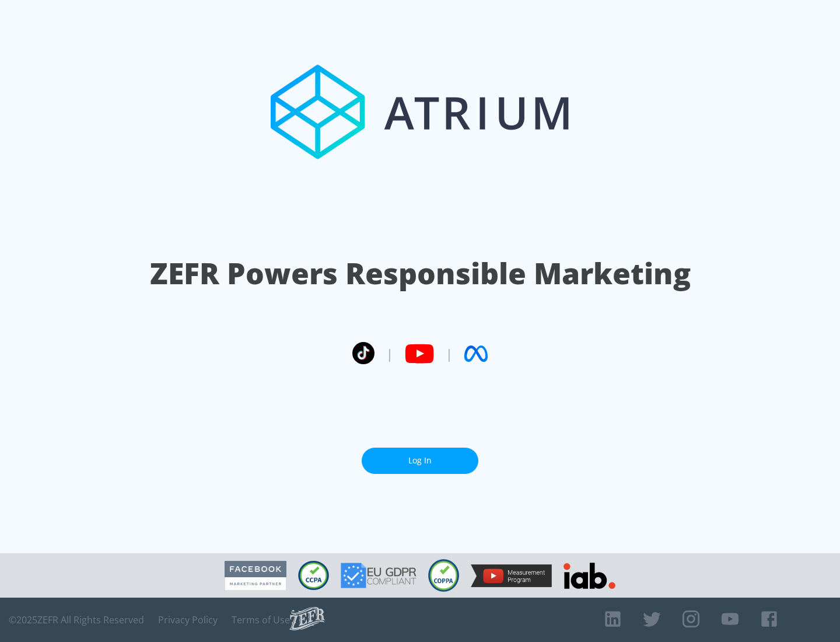 The image size is (840, 642). Describe the element at coordinates (511, 575) in the screenshot. I see `img: YouTube Measurement Program` at that location.